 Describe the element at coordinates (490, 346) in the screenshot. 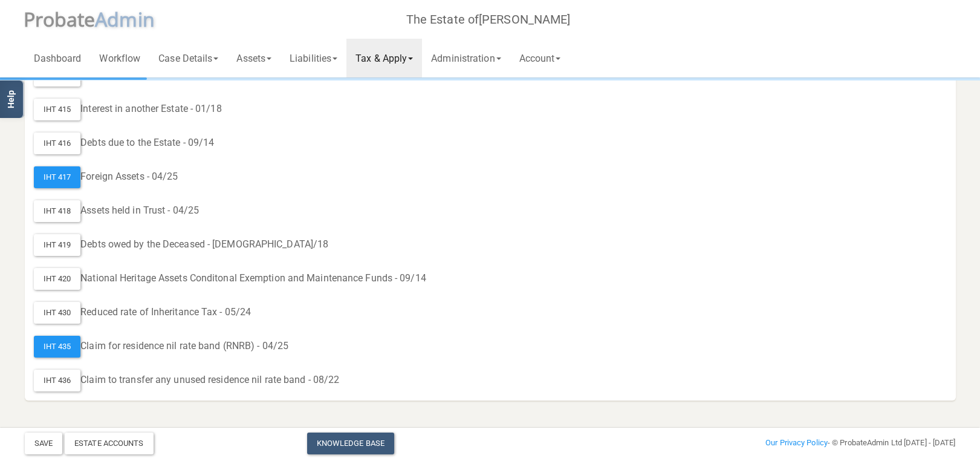

I see `div: Claim for residence nil rate band (RNRB) - 04/25` at that location.